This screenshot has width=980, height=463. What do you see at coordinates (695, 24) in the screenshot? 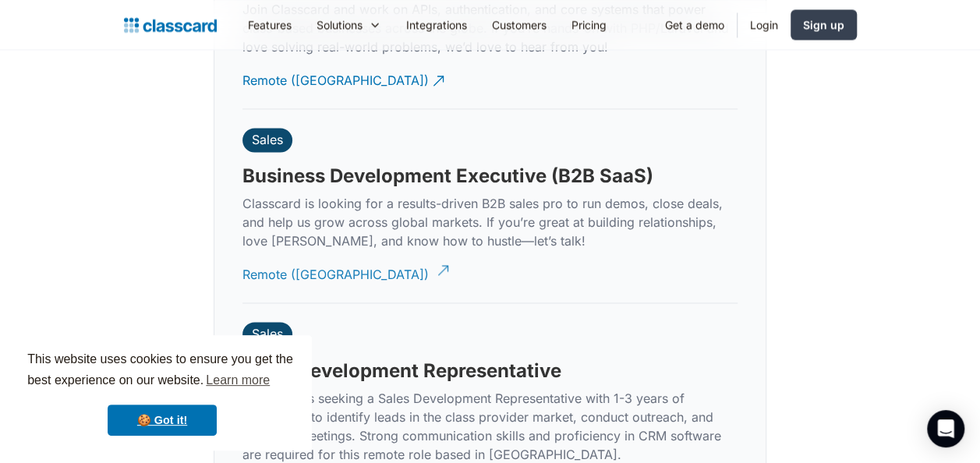
I see `a: Get a demo` at bounding box center [695, 24].